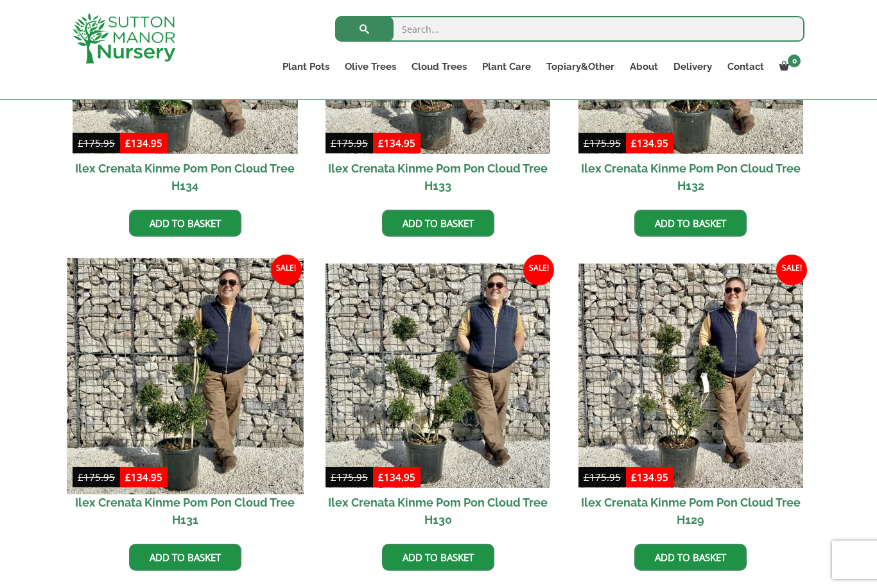 The height and width of the screenshot is (588, 877). Describe the element at coordinates (438, 512) in the screenshot. I see `h2: Ilex Crenata Kinme Pom Pon Cloud Tree H130` at that location.